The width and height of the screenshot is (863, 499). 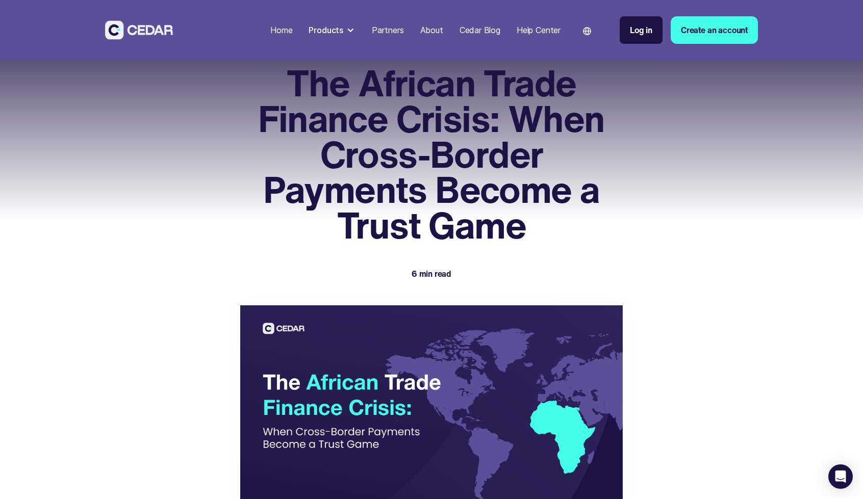 I want to click on a: Partners, so click(x=388, y=30).